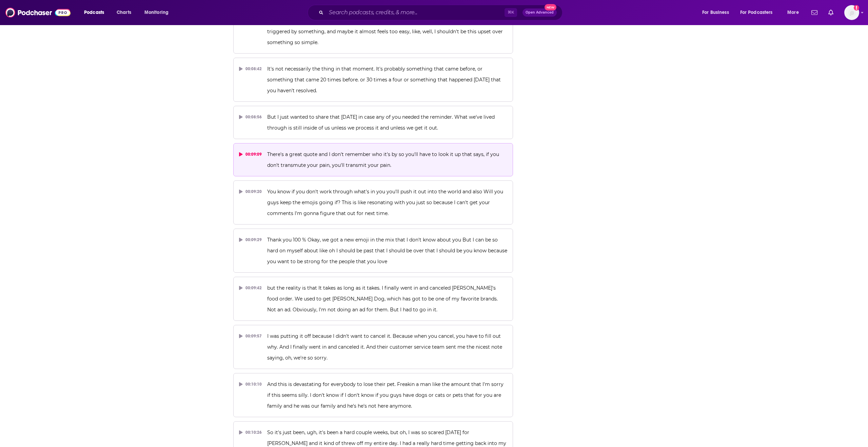 The image size is (868, 447). What do you see at coordinates (373, 80) in the screenshot?
I see `button: 00:08:42It's not necessarily the thing in that moment. It's probably something that came before, ...` at bounding box center [373, 80].